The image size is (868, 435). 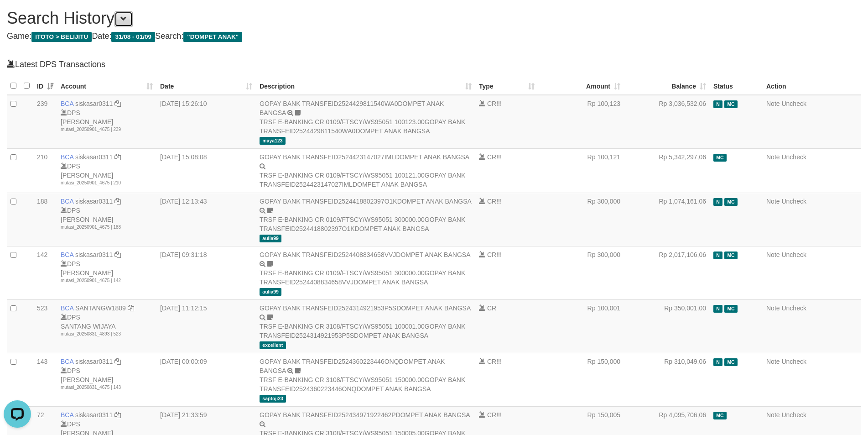 I want to click on a: GOPAY BANK TRANSFEID2524314921953P5SDOMPET ANAK BANGSA, so click(x=365, y=308).